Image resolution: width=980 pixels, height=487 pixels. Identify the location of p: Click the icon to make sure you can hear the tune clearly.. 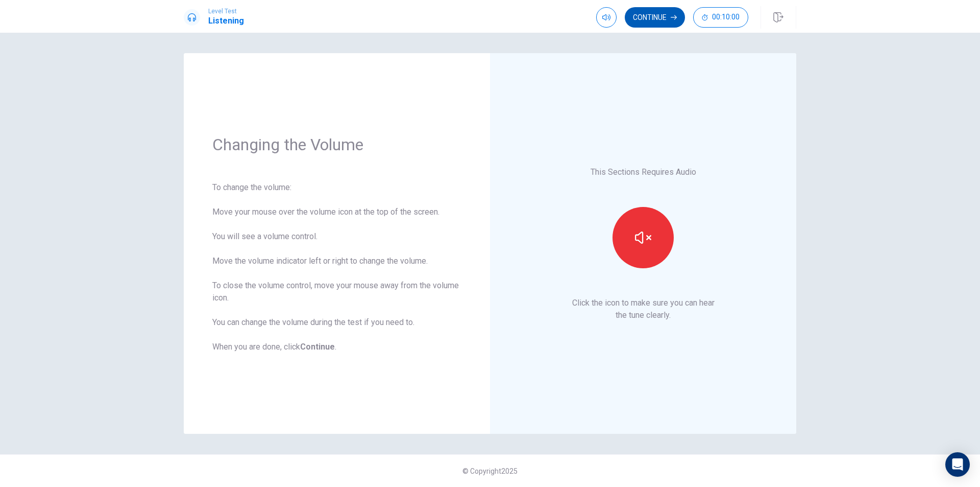
(643, 309).